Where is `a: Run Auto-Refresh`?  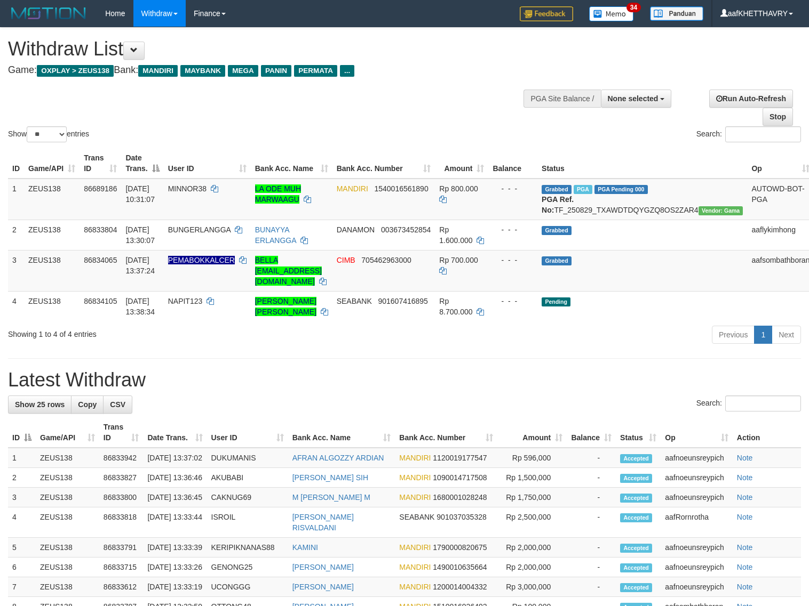 a: Run Auto-Refresh is located at coordinates (750, 99).